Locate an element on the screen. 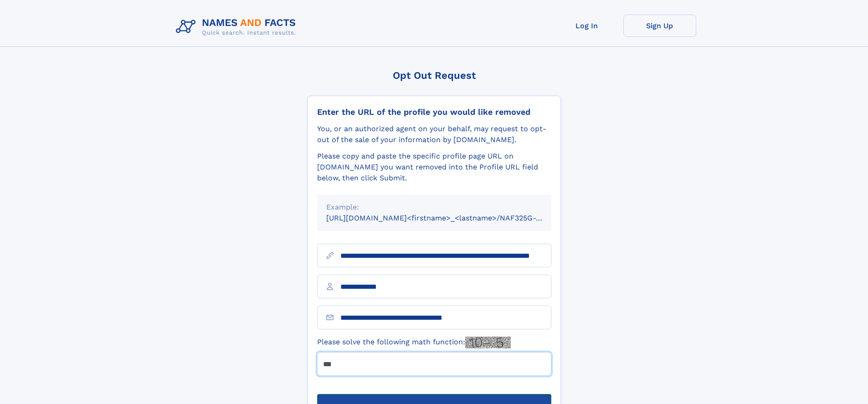 This screenshot has height=404, width=868. img: Logo Names and Facts is located at coordinates (238, 27).